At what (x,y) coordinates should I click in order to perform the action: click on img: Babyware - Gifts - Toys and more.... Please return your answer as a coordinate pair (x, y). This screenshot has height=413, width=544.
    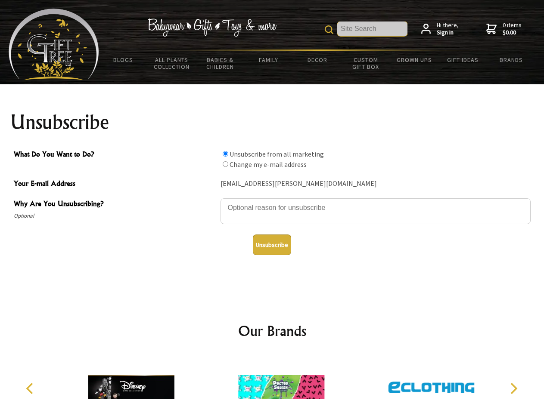
    Looking at the image, I should click on (54, 44).